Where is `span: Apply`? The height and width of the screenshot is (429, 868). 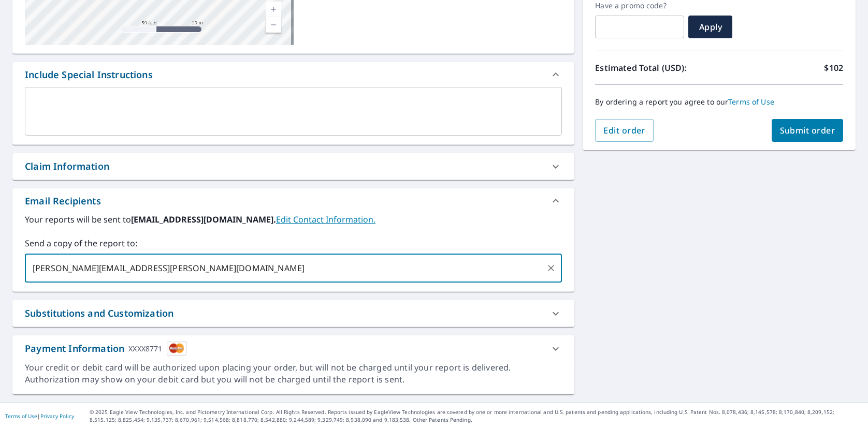 span: Apply is located at coordinates (710, 27).